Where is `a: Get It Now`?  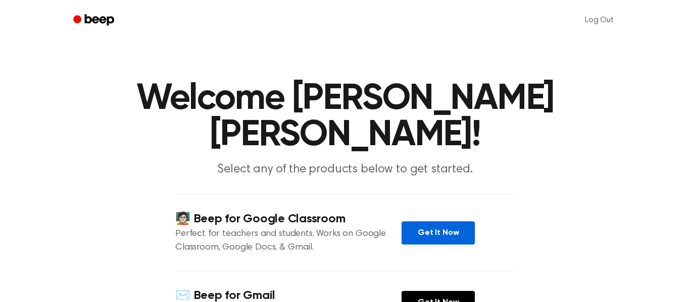 a: Get It Now is located at coordinates (438, 233).